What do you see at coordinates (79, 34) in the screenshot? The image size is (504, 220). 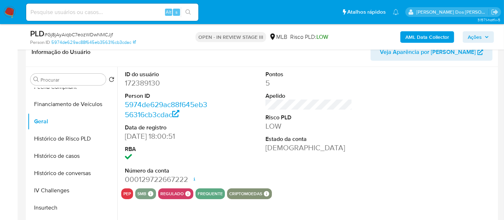 I see `span: # Gj8jAyAiqbC7eozWDwNMCJjf` at bounding box center [79, 34].